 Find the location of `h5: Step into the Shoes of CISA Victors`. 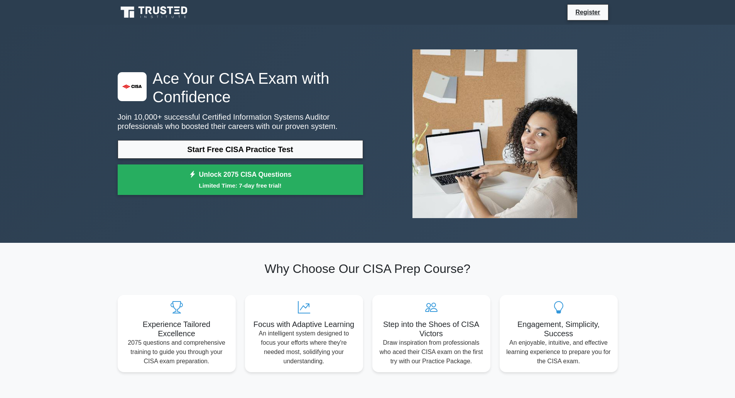

h5: Step into the Shoes of CISA Victors is located at coordinates (431, 329).